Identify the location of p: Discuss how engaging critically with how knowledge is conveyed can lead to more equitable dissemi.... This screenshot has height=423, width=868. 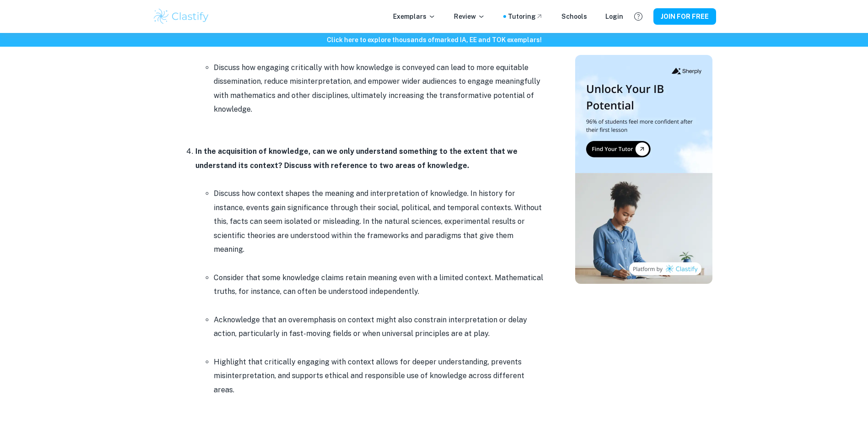
(379, 89).